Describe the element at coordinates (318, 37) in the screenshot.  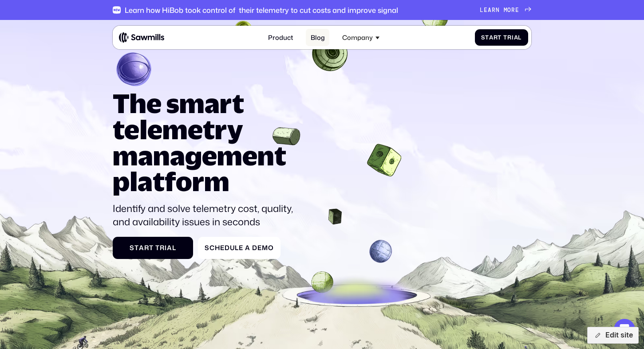
I see `a: Blog` at that location.